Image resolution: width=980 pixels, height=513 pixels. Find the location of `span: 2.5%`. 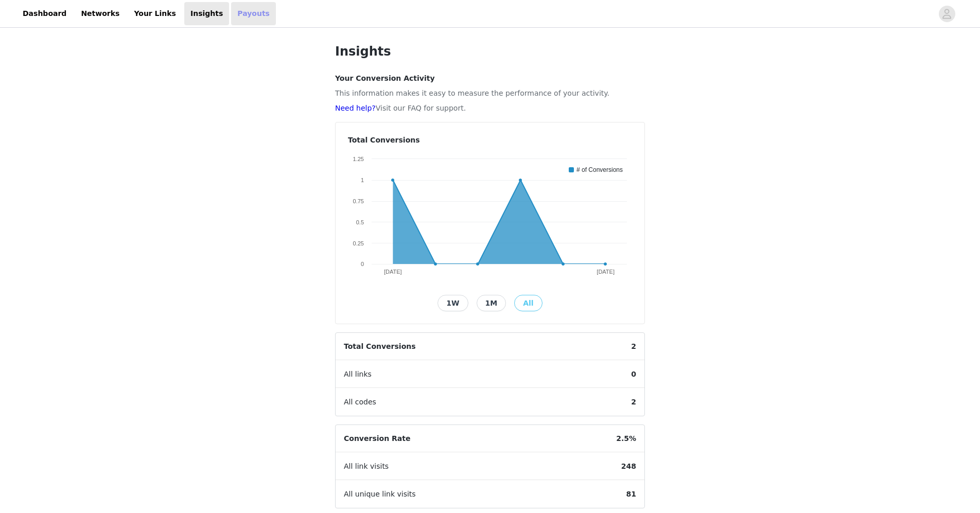

span: 2.5% is located at coordinates (626, 438).